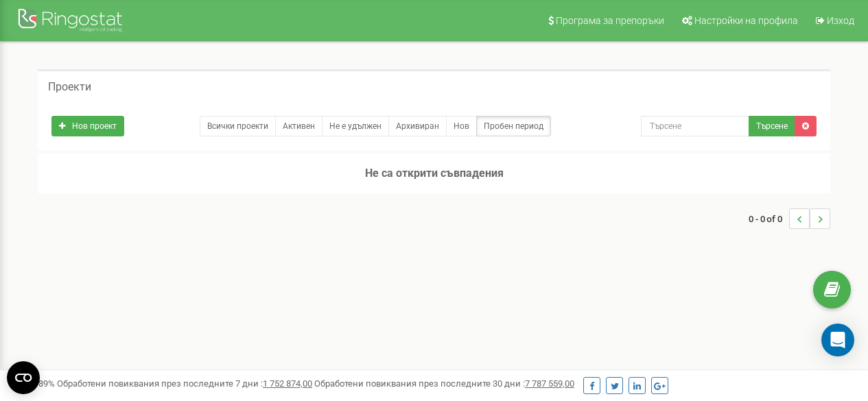 This screenshot has height=401, width=868. I want to click on a: Архивиран, so click(417, 126).